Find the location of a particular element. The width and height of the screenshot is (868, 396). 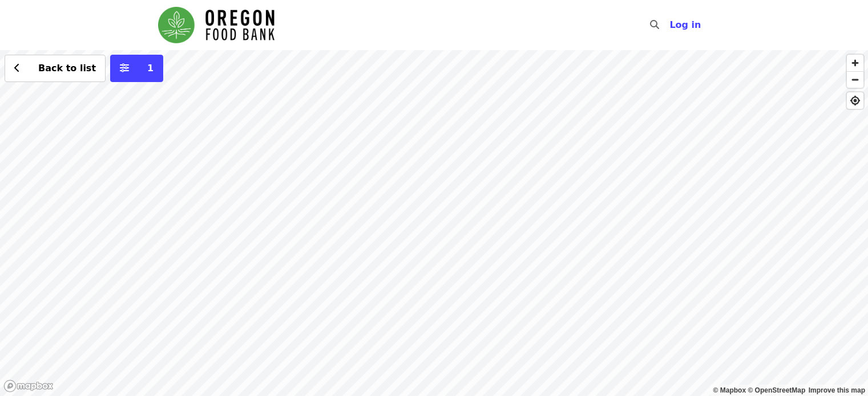

img: Oregon Food Bank - Home is located at coordinates (216, 25).